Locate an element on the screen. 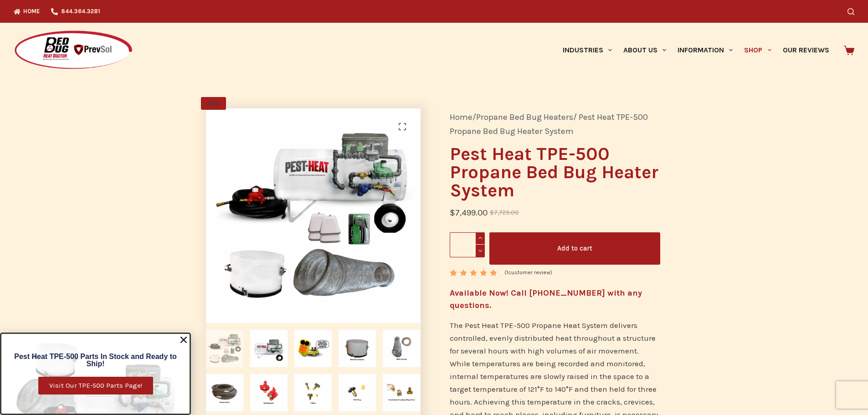 The height and width of the screenshot is (415, 868). a: View full-screen image gallery is located at coordinates (402, 127).